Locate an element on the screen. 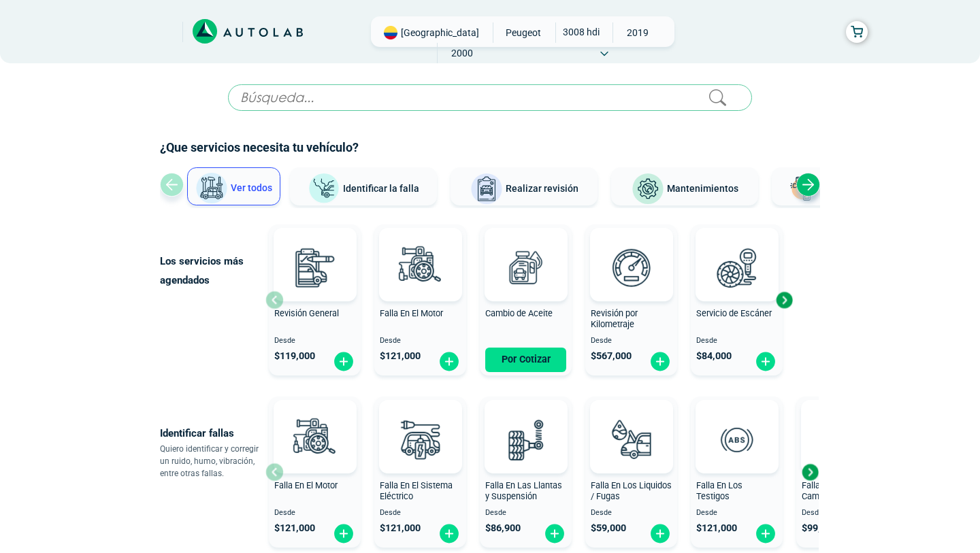 The image size is (980, 553). button: Falla En La Caja de Cambio Desde $99,000 is located at coordinates (842, 472).